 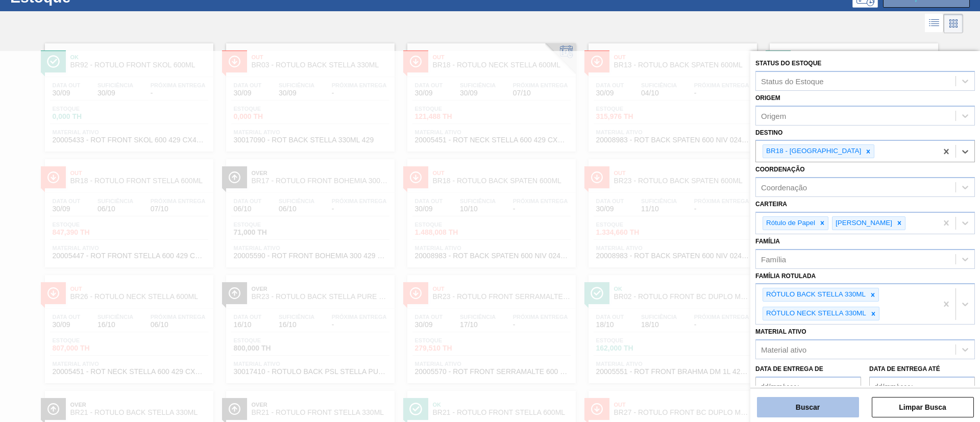 I want to click on label: Material ativo, so click(x=781, y=332).